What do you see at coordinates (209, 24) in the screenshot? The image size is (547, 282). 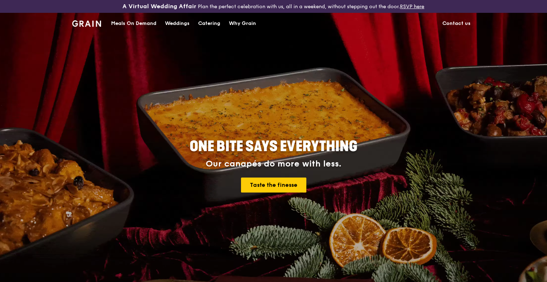 I see `div: Catering` at bounding box center [209, 24].